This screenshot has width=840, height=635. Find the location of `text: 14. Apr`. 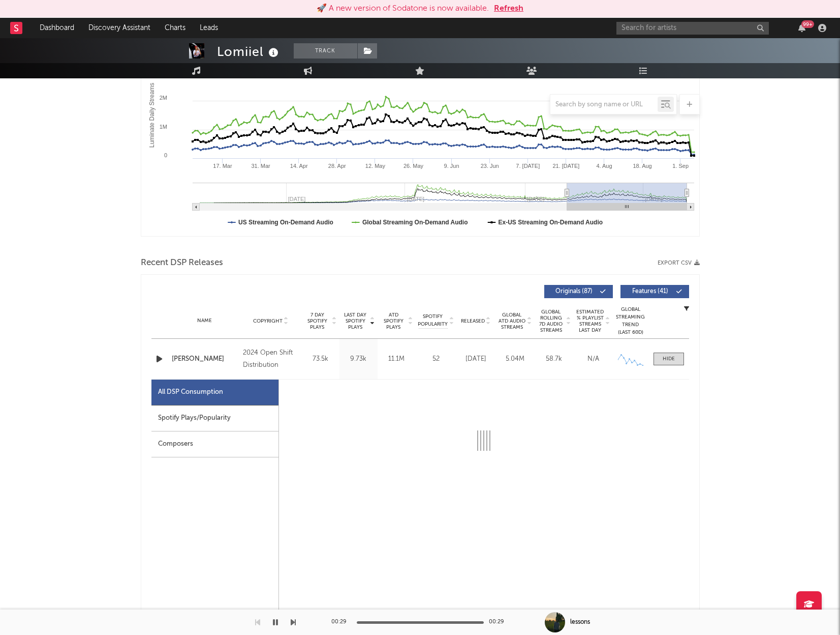

text: 14. Apr is located at coordinates (299, 165).